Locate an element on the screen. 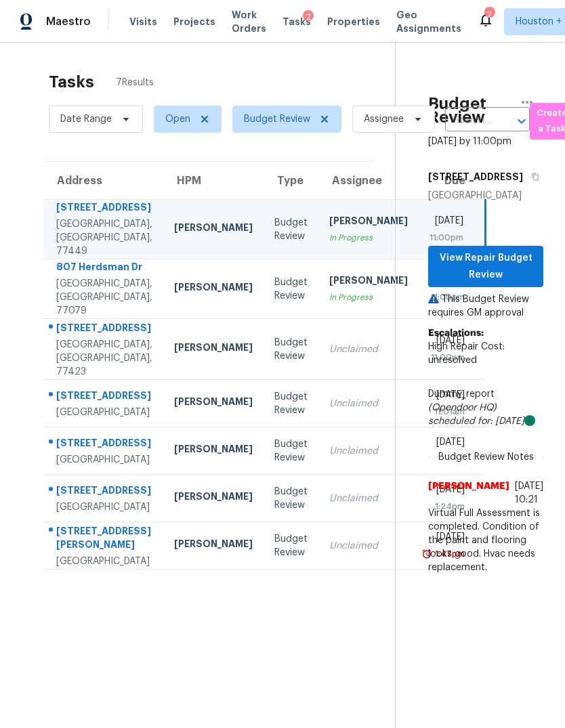 The image size is (565, 728). h2: Tasks is located at coordinates (71, 82).